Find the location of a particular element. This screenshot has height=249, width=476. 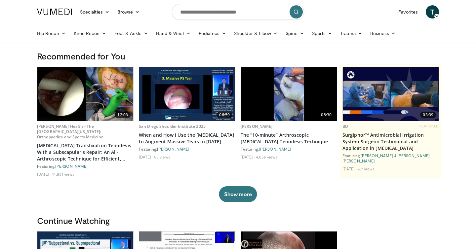

a: Business is located at coordinates (383, 33).